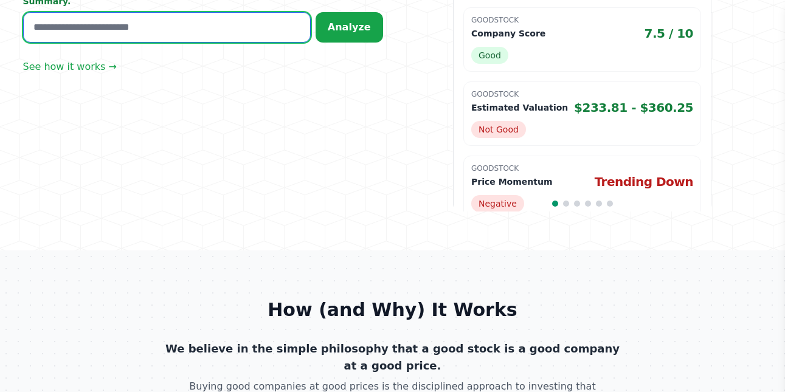 The height and width of the screenshot is (392, 785). What do you see at coordinates (599, 204) in the screenshot?
I see `span: Go to slide 5` at bounding box center [599, 204].